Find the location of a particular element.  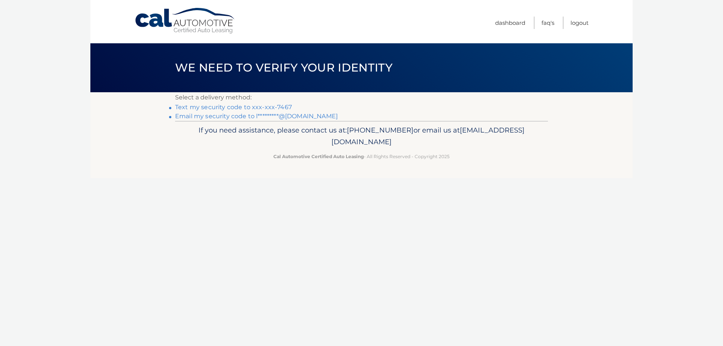

a: Text my security code to xxx-xxx-7467 is located at coordinates (233, 107).